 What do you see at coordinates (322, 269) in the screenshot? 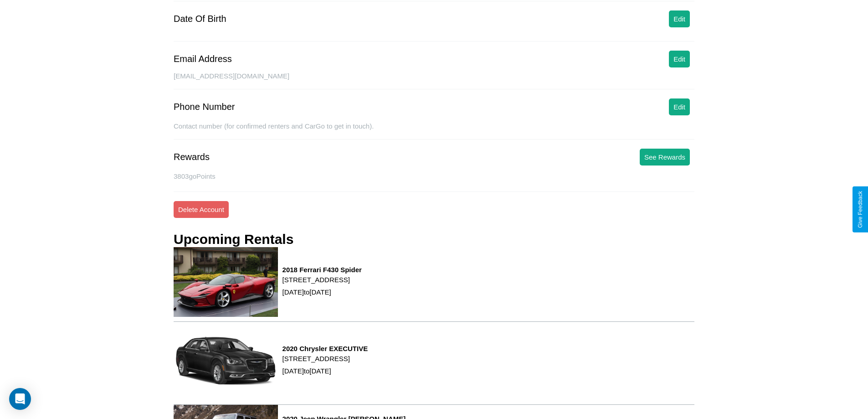
I see `h3: 2018 Ferrari F430 Spider` at bounding box center [322, 269].